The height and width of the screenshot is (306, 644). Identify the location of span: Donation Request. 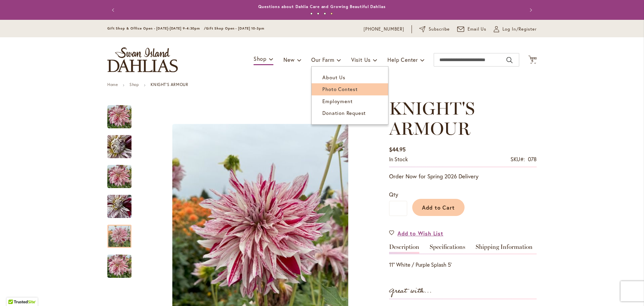
(344, 113).